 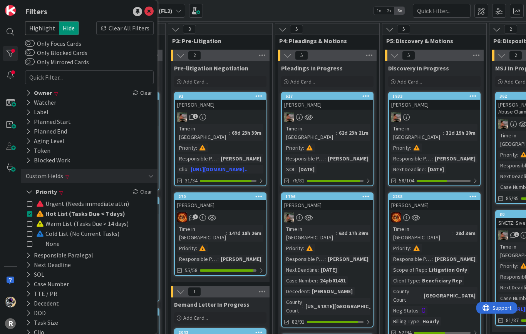 What do you see at coordinates (405, 311) in the screenshot?
I see `div: Neg.Status` at bounding box center [405, 311].